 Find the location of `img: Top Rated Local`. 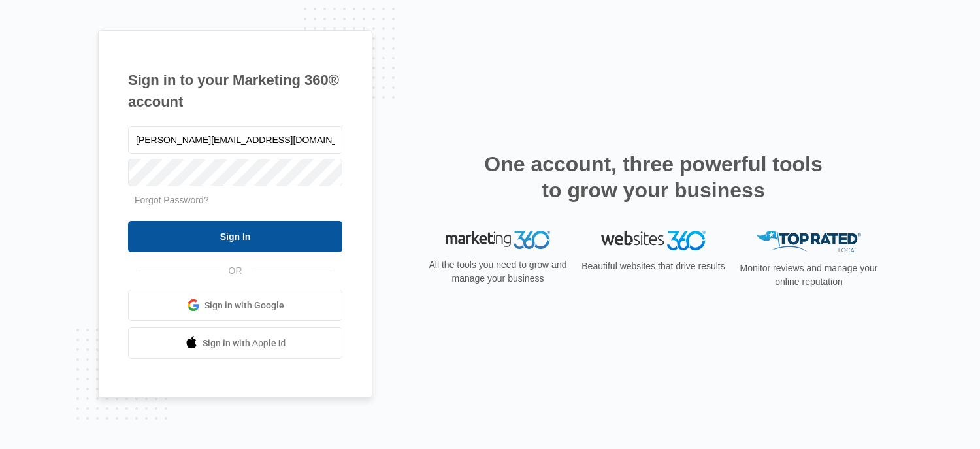

img: Top Rated Local is located at coordinates (809, 241).